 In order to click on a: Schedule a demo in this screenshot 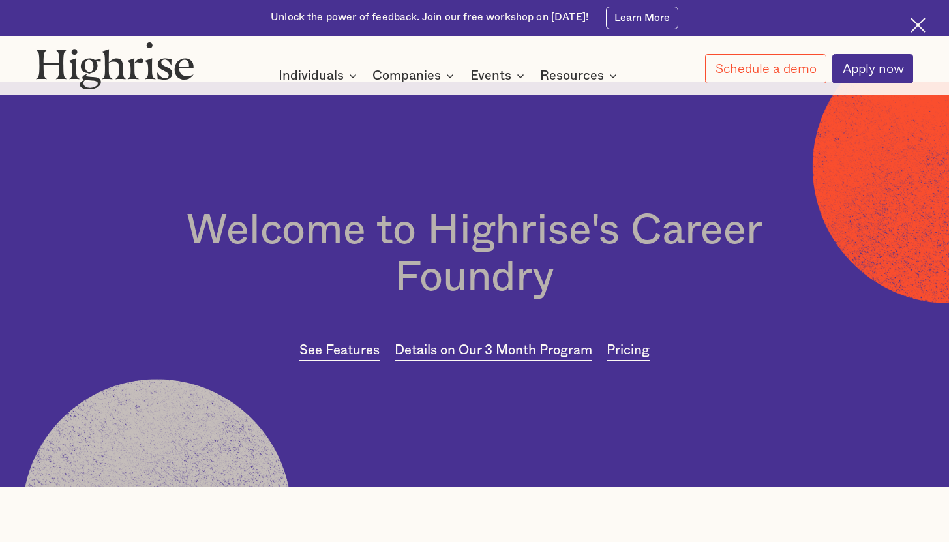, I will do `click(766, 69)`.